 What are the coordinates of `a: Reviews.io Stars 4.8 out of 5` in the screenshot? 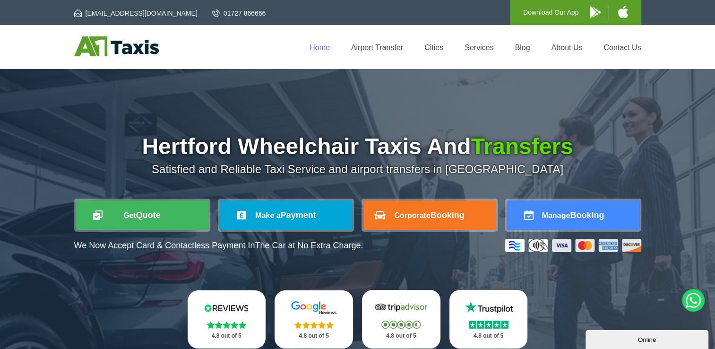 It's located at (227, 319).